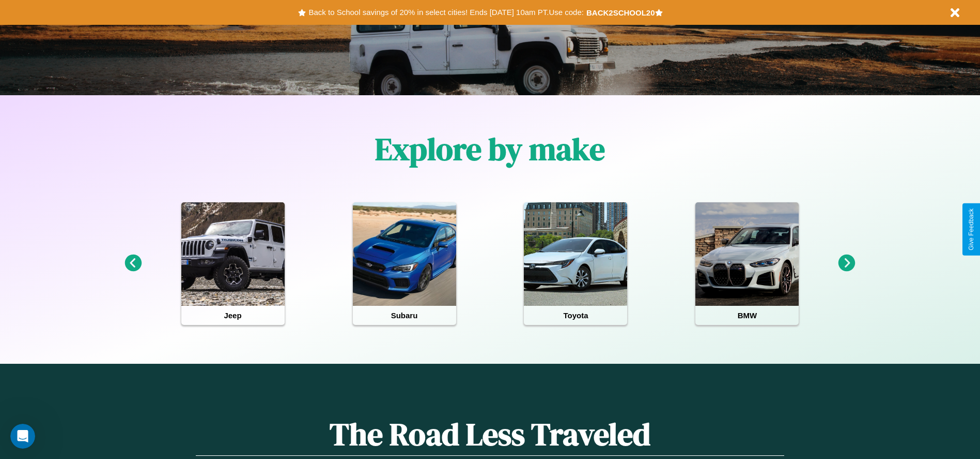 This screenshot has height=459, width=980. Describe the element at coordinates (747, 315) in the screenshot. I see `h4: BMW` at that location.